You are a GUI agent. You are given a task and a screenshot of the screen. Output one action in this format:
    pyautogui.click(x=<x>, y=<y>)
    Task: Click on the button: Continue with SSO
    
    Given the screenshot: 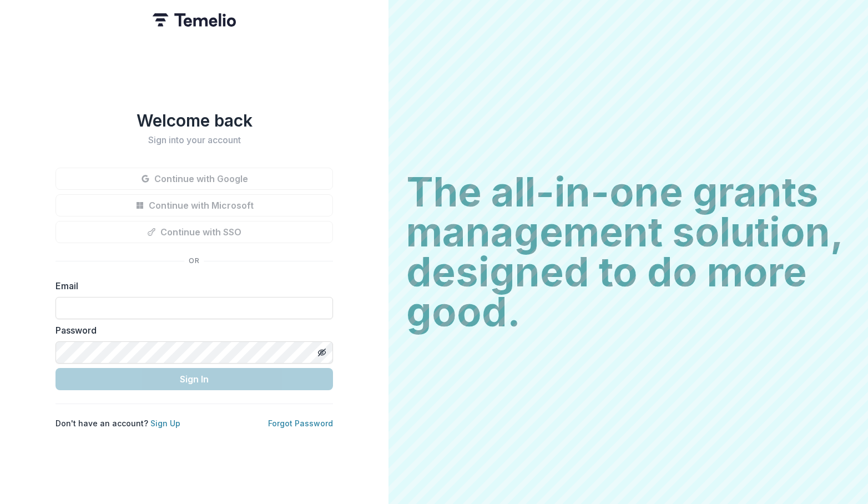 What is the action you would take?
    pyautogui.click(x=194, y=232)
    